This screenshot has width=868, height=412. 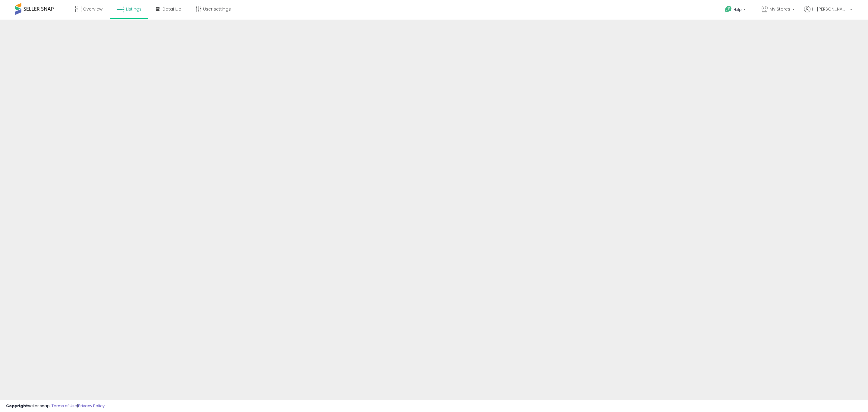 I want to click on span: DataHub, so click(x=172, y=9).